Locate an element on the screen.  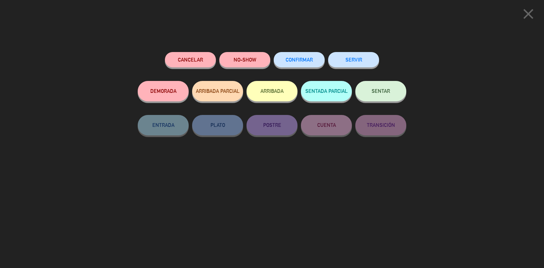
span: CONFIRMAR is located at coordinates (299, 59).